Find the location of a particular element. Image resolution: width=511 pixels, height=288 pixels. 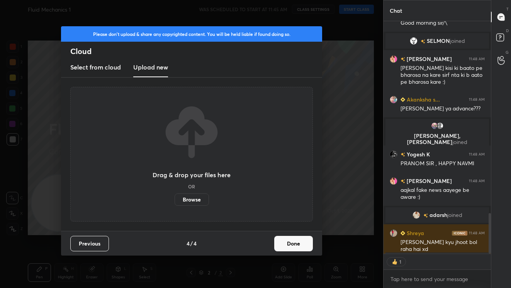

img: iconic-dark.1390631f.png is located at coordinates (459, 233).